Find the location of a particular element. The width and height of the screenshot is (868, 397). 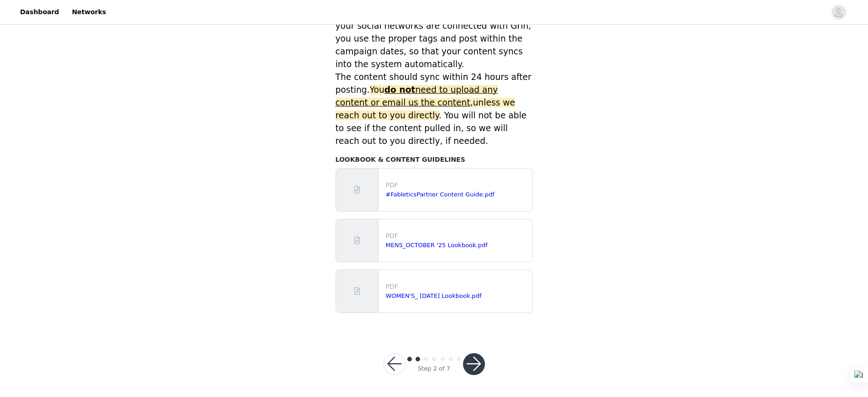

span: need to upload any content or email us the content, is located at coordinates (417, 96).